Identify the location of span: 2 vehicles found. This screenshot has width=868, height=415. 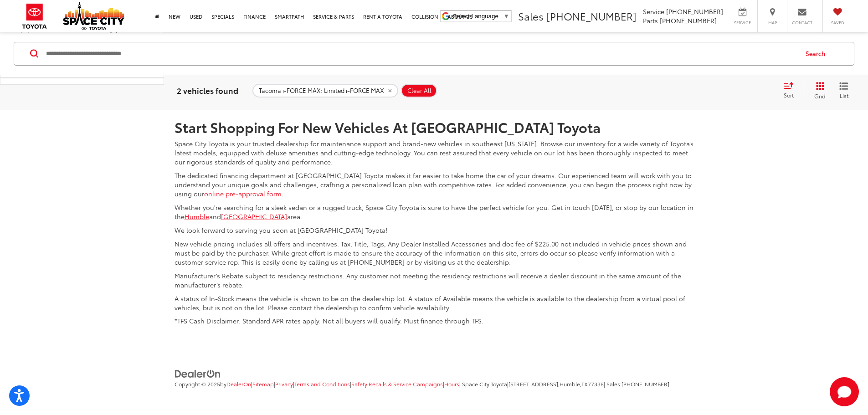
(207, 90).